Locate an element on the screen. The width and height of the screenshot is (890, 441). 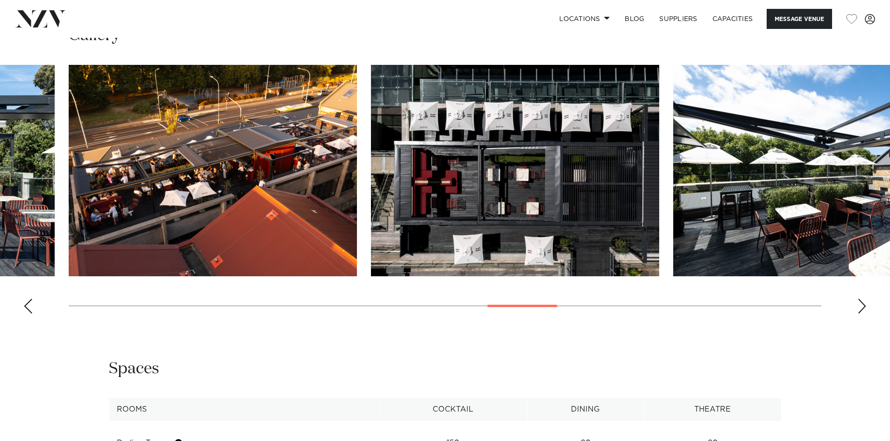
th: Dining is located at coordinates (585, 410).